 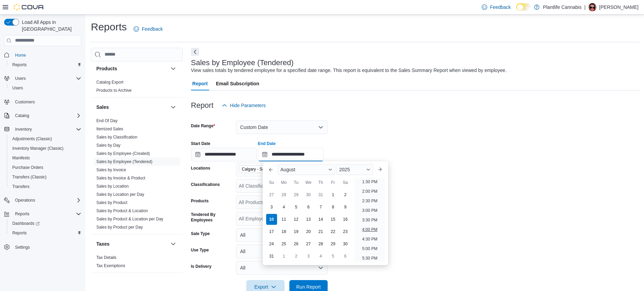 What do you see at coordinates (345, 195) in the screenshot?
I see `div: day-2` at bounding box center [345, 195].